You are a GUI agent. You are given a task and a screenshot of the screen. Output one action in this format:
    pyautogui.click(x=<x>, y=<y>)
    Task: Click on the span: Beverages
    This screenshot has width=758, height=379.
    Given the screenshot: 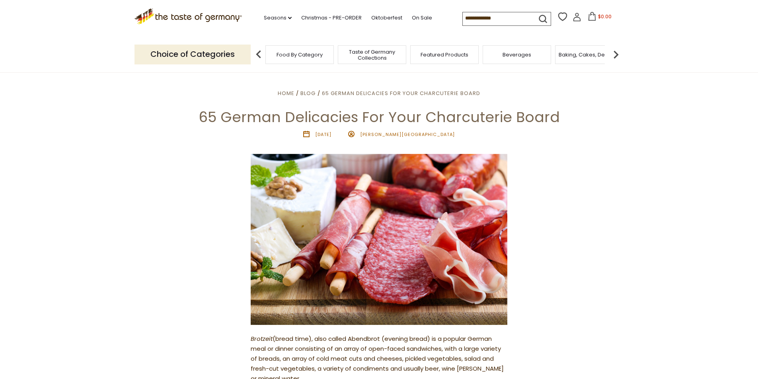 What is the action you would take?
    pyautogui.click(x=517, y=55)
    